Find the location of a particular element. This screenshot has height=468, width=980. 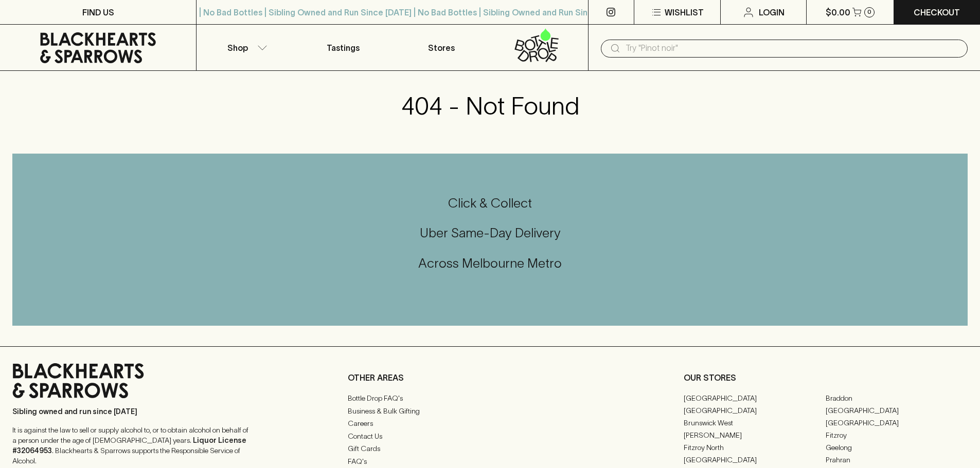

p: $0.00 is located at coordinates (838, 13).